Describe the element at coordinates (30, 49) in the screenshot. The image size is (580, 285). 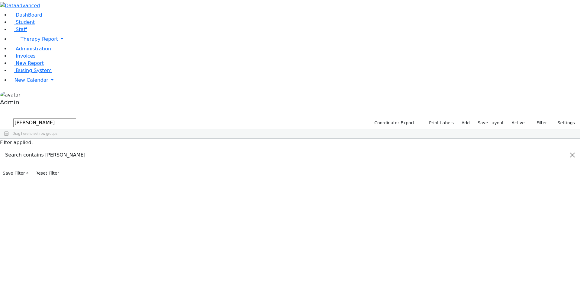
I see `a: Administration` at that location.